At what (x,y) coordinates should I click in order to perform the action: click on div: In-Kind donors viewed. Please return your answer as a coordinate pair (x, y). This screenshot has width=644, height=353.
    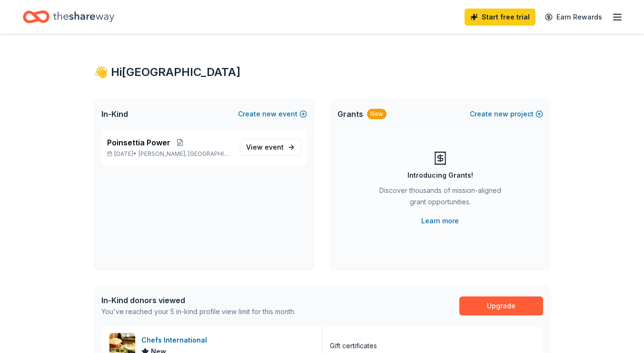
    Looking at the image, I should click on (198, 301).